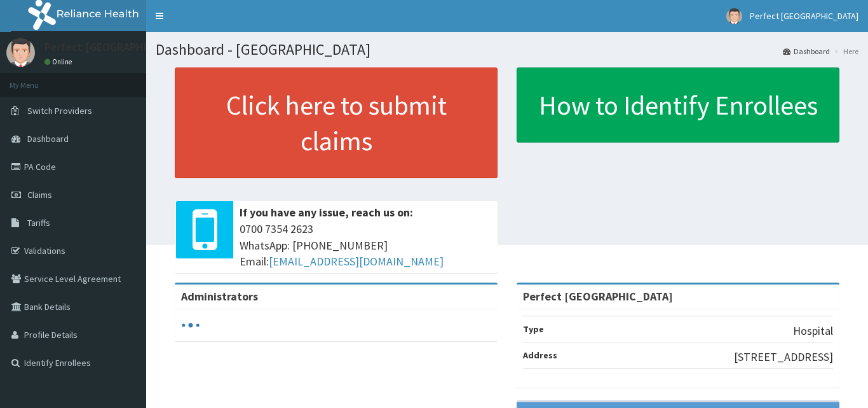 This screenshot has width=868, height=408. Describe the element at coordinates (48, 139) in the screenshot. I see `span: Dashboard` at that location.